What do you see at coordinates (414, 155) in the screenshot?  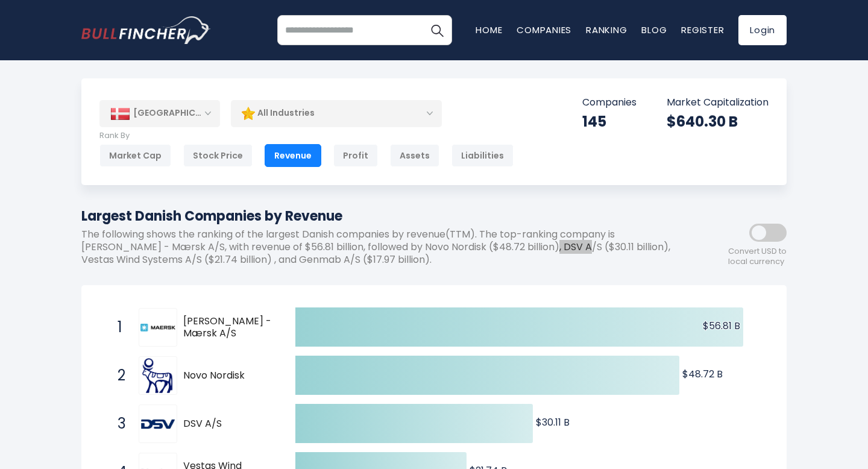 I see `div: Assets` at bounding box center [414, 155].